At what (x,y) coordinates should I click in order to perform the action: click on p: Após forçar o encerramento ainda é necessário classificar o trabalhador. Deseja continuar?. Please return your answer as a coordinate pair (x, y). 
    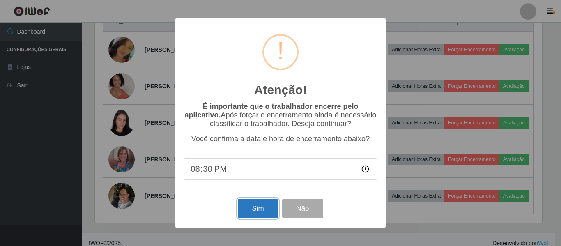
    Looking at the image, I should click on (280, 115).